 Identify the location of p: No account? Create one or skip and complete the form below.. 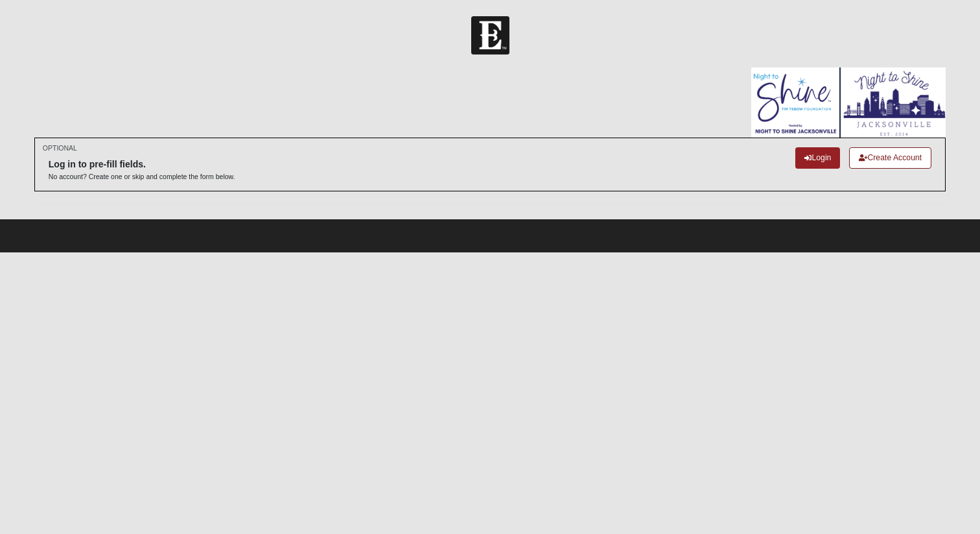
(142, 176).